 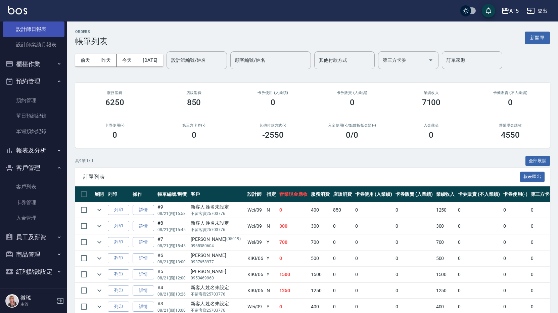 I want to click on th: 店販消費, so click(x=342, y=194).